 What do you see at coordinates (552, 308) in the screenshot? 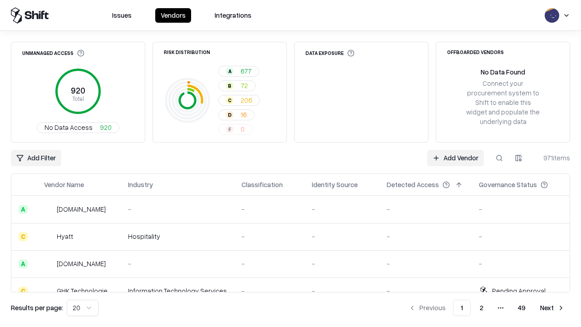
I see `button: Next` at bounding box center [552, 308].